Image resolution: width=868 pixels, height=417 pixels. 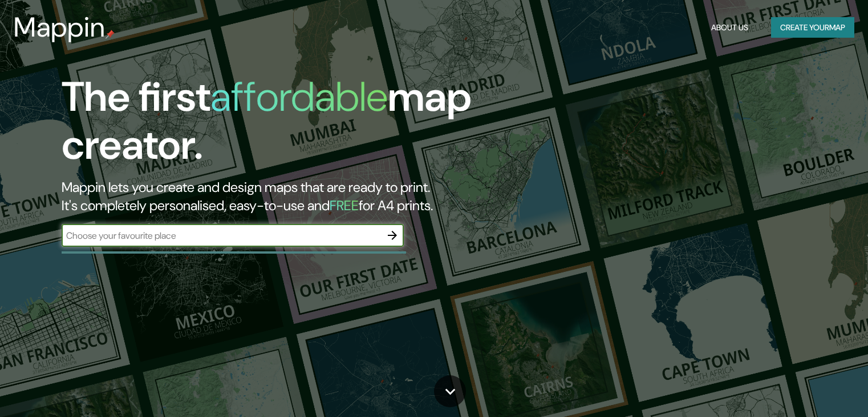 What do you see at coordinates (59, 28) in the screenshot?
I see `h3: Mappin` at bounding box center [59, 28].